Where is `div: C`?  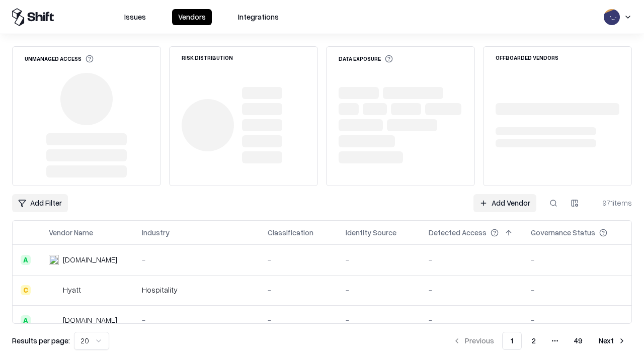 div: C is located at coordinates (26, 290).